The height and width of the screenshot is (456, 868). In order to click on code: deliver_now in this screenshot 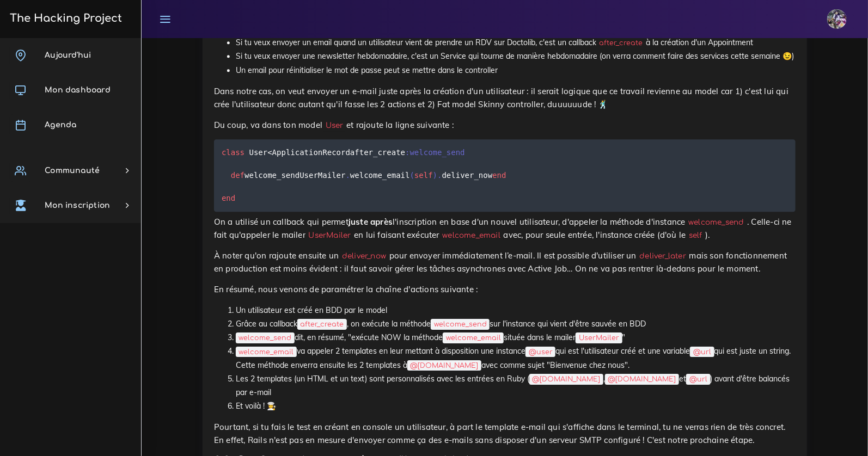, I will do `click(364, 256)`.